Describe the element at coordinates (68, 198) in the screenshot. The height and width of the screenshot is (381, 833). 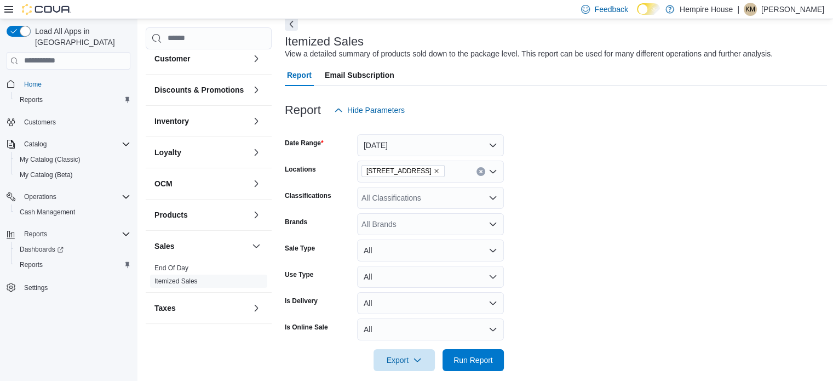
I see `nav: Complex example` at that location.